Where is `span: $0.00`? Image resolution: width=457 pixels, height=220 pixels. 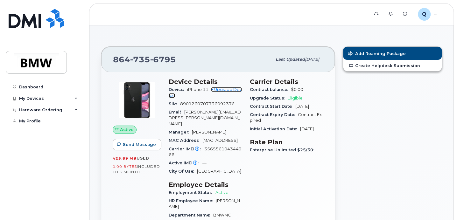 span: $0.00 is located at coordinates (297, 89).